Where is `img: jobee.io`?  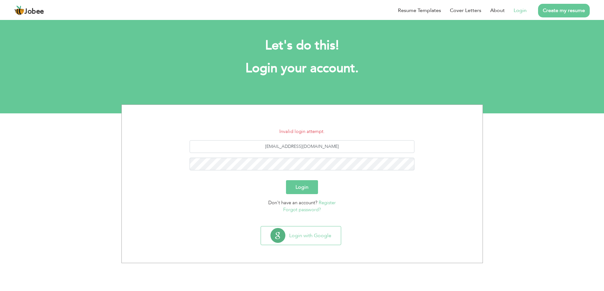
img: jobee.io is located at coordinates (19, 10).